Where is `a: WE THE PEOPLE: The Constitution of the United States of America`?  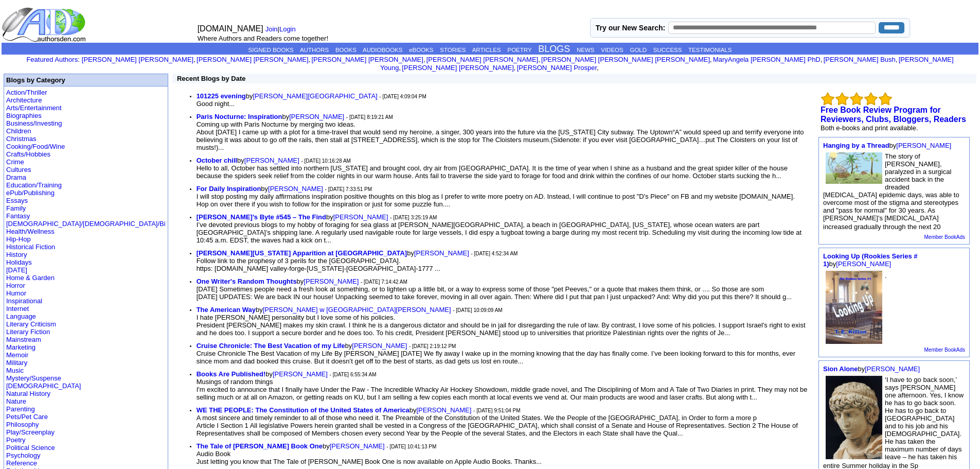
a: WE THE PEOPLE: The Constitution of the United States of America is located at coordinates (303, 410).